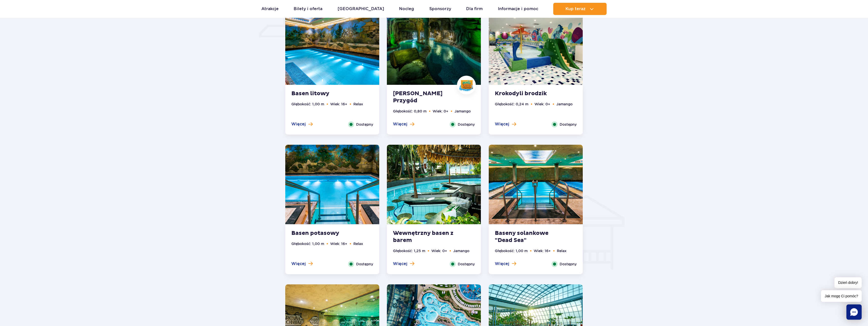 The image size is (868, 326). Describe the element at coordinates (512, 104) in the screenshot. I see `li: Głębokość: 0,24 m` at that location.